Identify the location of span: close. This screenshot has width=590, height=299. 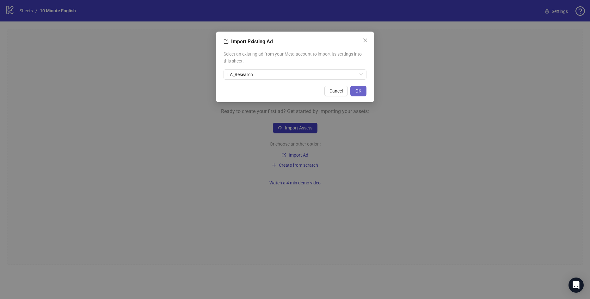
(365, 40).